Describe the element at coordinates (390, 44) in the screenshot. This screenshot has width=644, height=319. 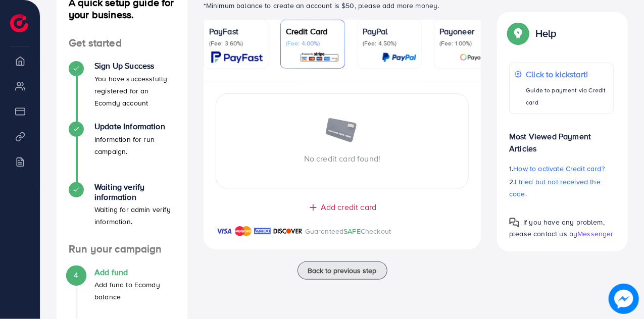
I see `p: (Fee: 4.50%)` at that location.